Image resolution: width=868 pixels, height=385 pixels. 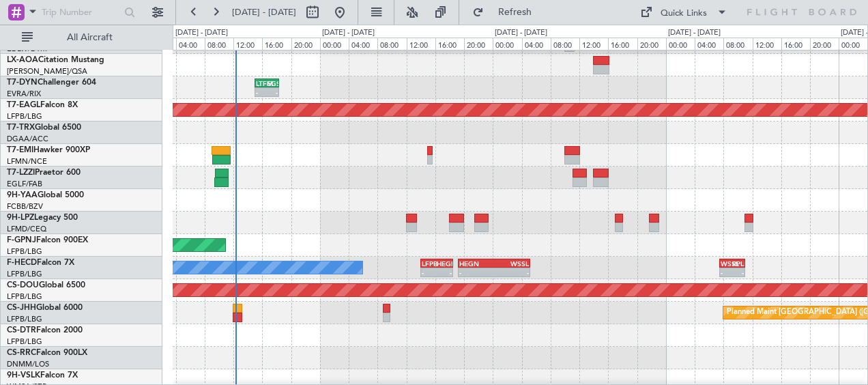 I want to click on span: 9H-YAA, so click(x=22, y=195).